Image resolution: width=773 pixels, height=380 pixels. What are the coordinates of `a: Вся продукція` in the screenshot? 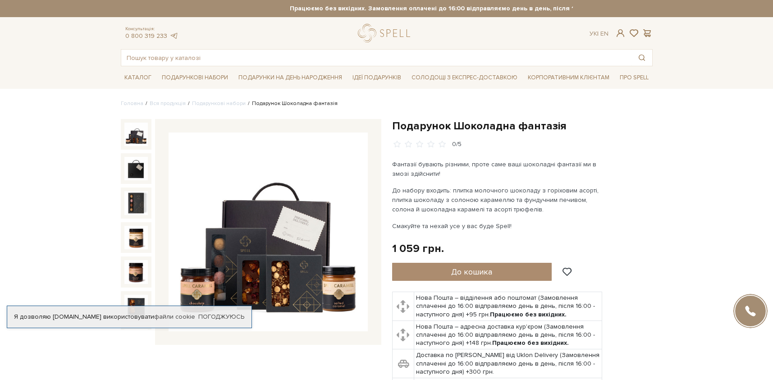 It's located at (168, 103).